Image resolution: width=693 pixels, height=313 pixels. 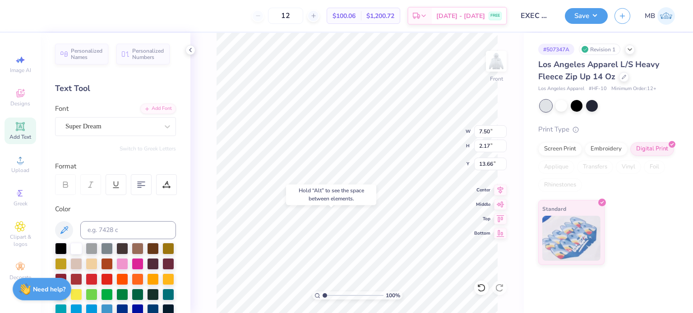 I want to click on span: 100 %, so click(x=393, y=296).